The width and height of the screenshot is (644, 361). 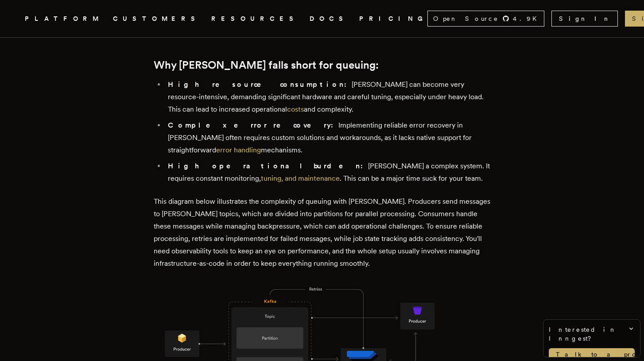 What do you see at coordinates (260, 84) in the screenshot?
I see `strong: High resource consumption:` at bounding box center [260, 84].